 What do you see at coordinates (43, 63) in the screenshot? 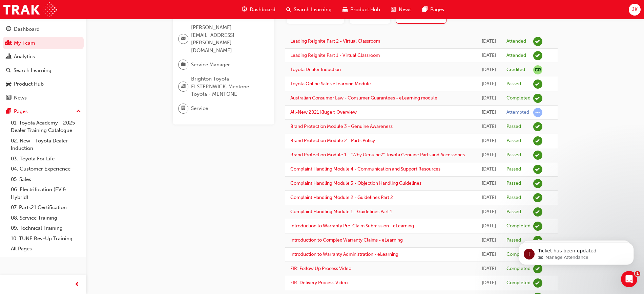
I see `button: DashboardMy TeamAnalyticsSearch LearningProduct HubNews` at bounding box center [43, 63].